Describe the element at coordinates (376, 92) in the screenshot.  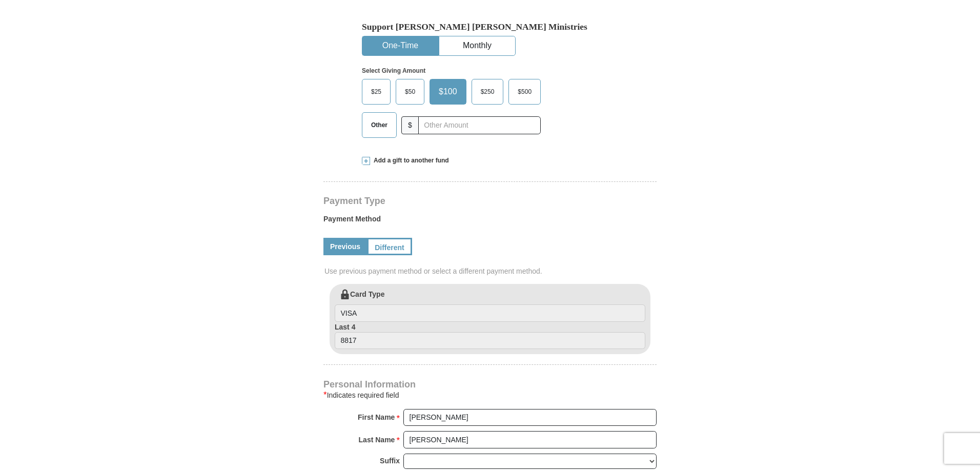
I see `span: $25` at that location.